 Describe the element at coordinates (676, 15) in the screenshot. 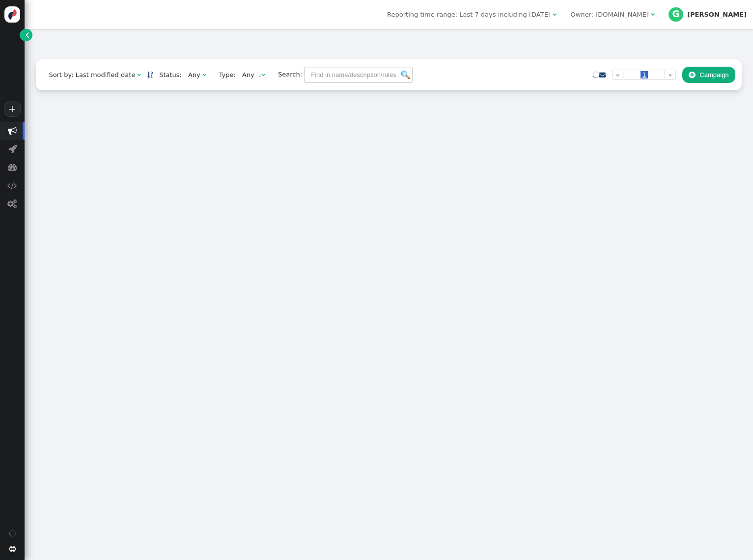

I see `div: G` at that location.